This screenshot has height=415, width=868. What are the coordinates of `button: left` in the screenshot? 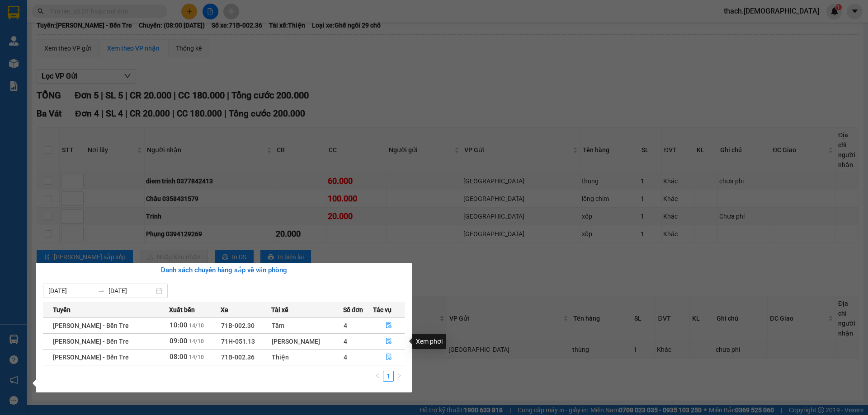 It's located at (377, 376).